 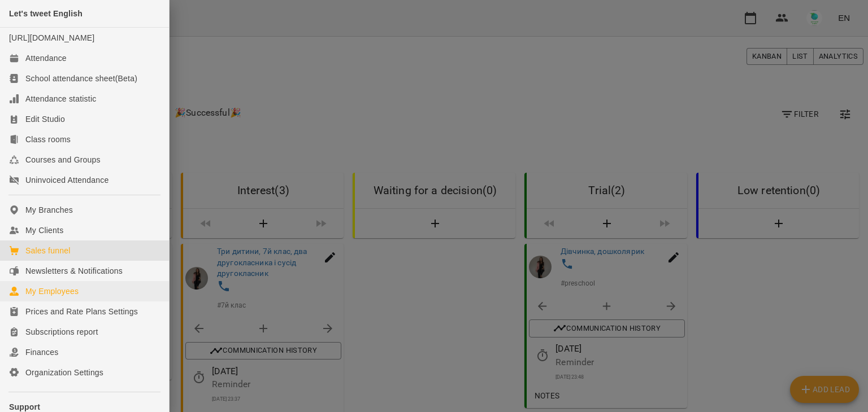 What do you see at coordinates (62, 160) in the screenshot?
I see `div: Courses and Groups` at bounding box center [62, 160].